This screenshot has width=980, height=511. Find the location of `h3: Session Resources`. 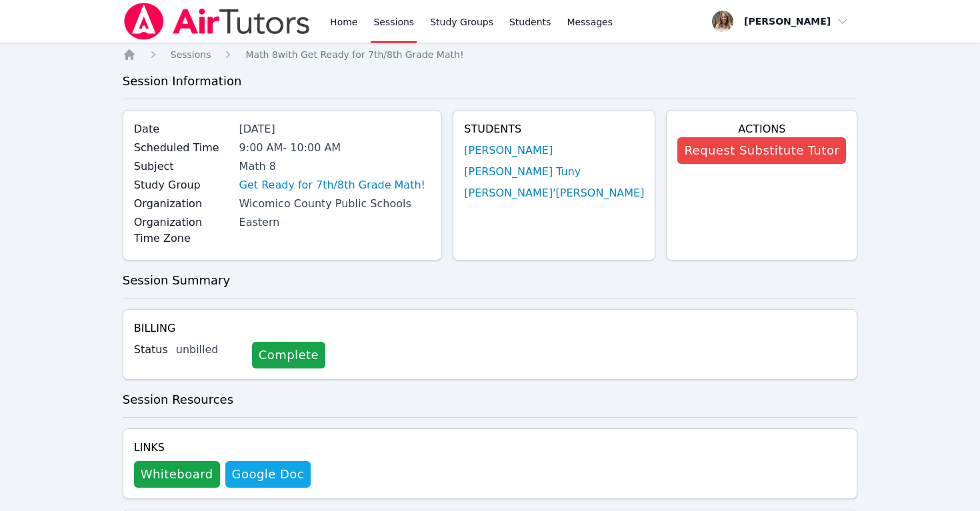

h3: Session Resources is located at coordinates (490, 400).